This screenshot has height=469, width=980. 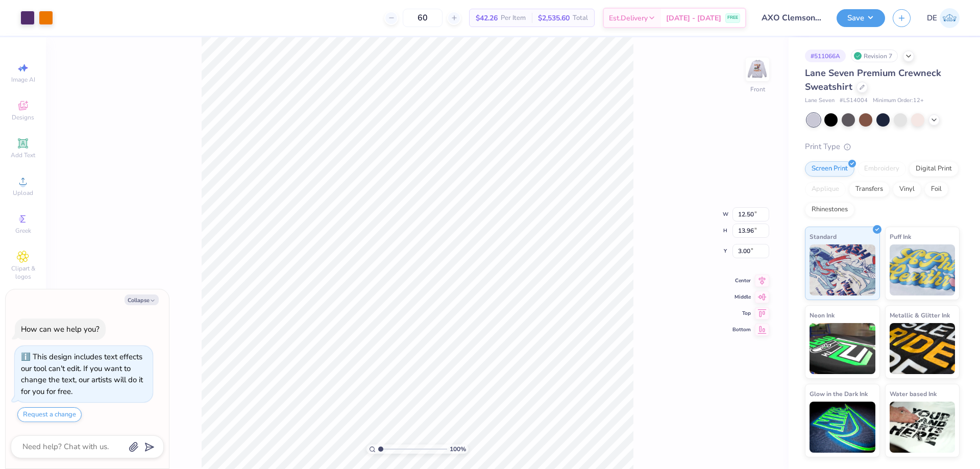 I want to click on span: Minimum Order: 12 +, so click(x=898, y=100).